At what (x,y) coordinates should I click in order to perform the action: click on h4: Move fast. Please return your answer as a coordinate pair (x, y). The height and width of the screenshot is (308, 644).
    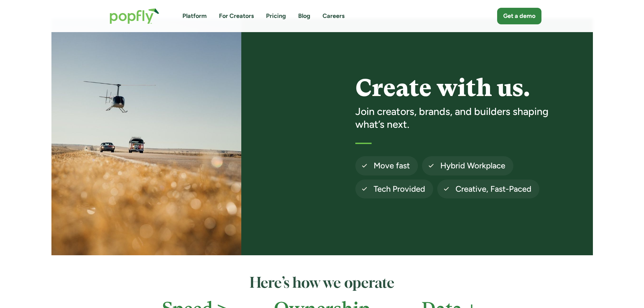
    Looking at the image, I should click on (392, 166).